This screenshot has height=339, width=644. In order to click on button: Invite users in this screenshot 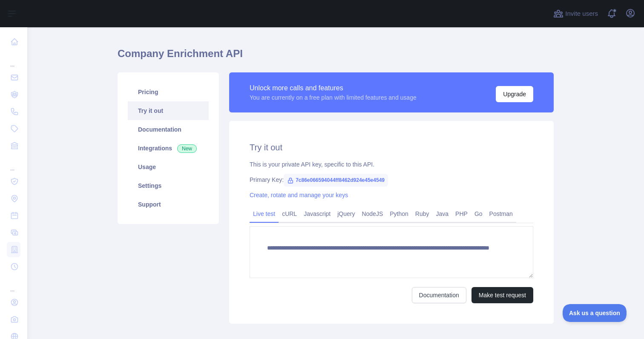, I will do `click(575, 14)`.